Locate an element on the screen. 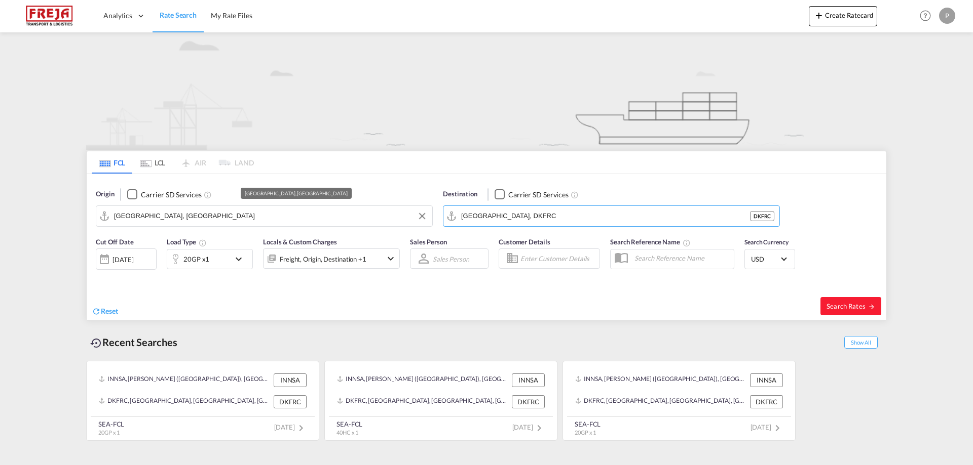 This screenshot has width=973, height=465. span: 40HC x 1 is located at coordinates (347, 433).